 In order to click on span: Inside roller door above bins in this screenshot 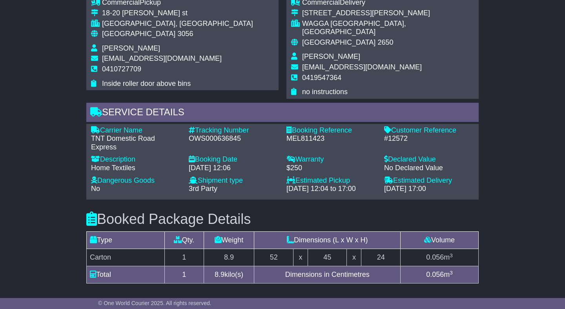, I will do `click(146, 84)`.